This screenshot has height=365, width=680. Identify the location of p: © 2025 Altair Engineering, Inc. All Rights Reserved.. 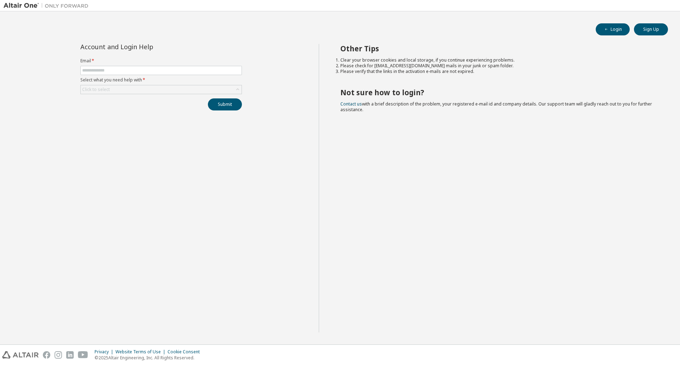
(149, 358).